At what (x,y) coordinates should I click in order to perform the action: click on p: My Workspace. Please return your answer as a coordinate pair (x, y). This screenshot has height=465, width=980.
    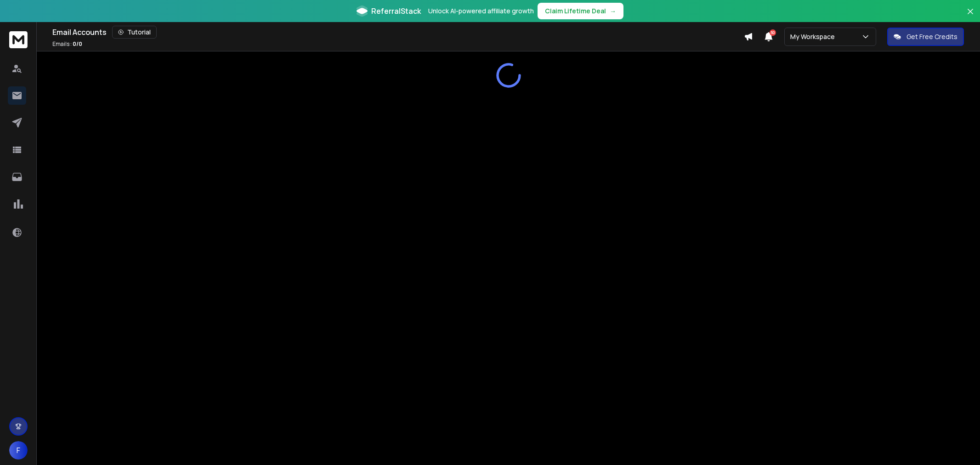
    Looking at the image, I should click on (814, 37).